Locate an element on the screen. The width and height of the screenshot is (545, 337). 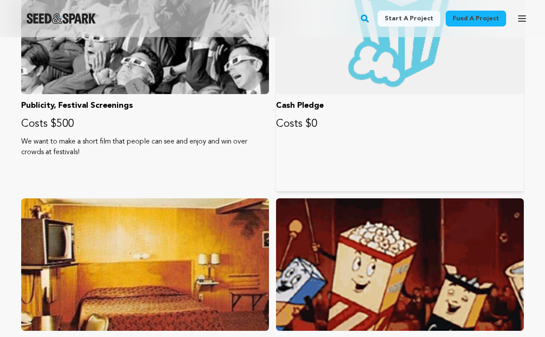
a: Start a project is located at coordinates (409, 19).